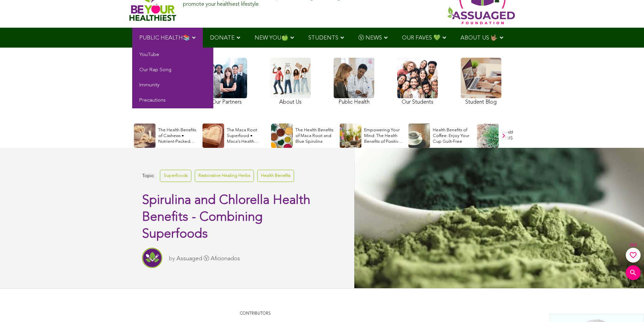  I want to click on a: YouTube, so click(172, 55).